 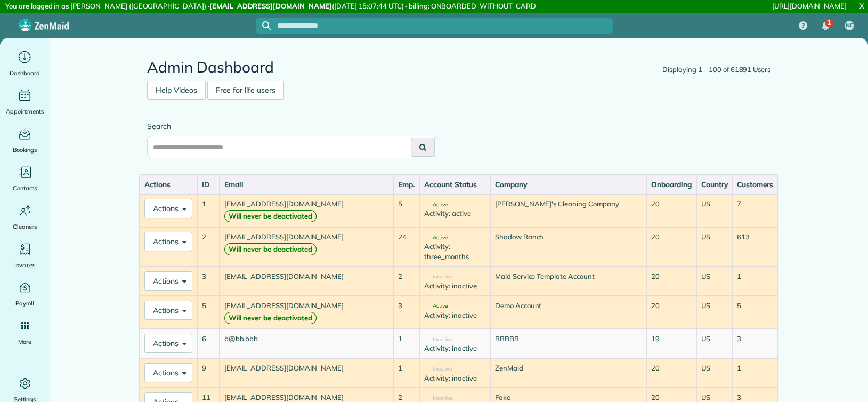 I want to click on span: Payroll, so click(x=25, y=303).